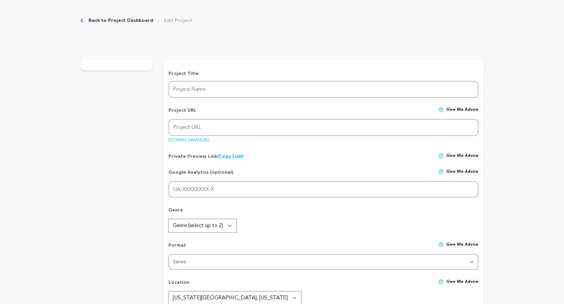  Describe the element at coordinates (121, 21) in the screenshot. I see `a: Back to Project Dashboard` at that location.